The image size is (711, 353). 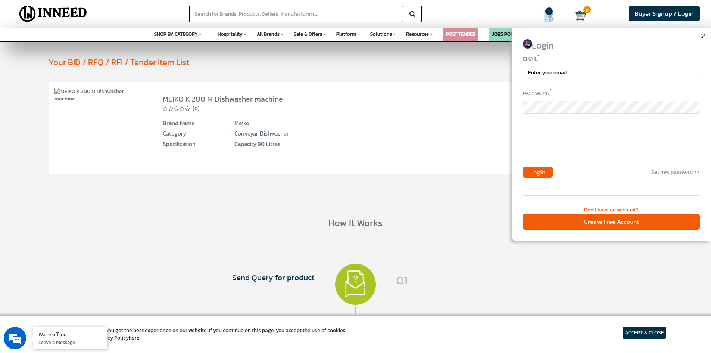 What do you see at coordinates (611, 58) in the screenshot?
I see `div: Email` at bounding box center [611, 58].